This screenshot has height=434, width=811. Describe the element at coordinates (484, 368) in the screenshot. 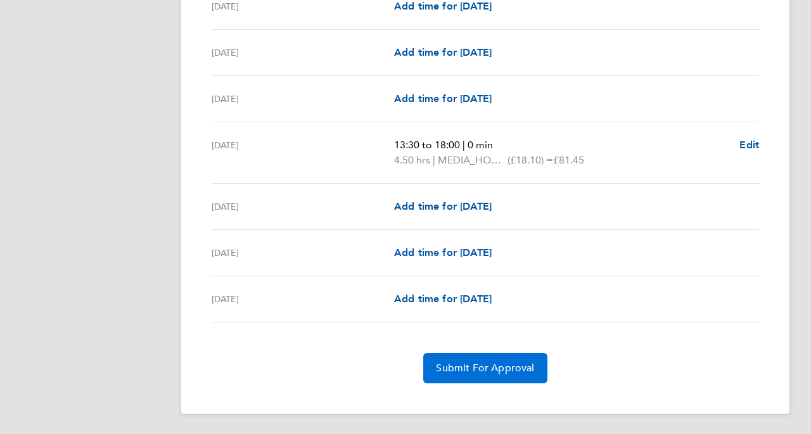

I see `span: Submit For Approval` at that location.